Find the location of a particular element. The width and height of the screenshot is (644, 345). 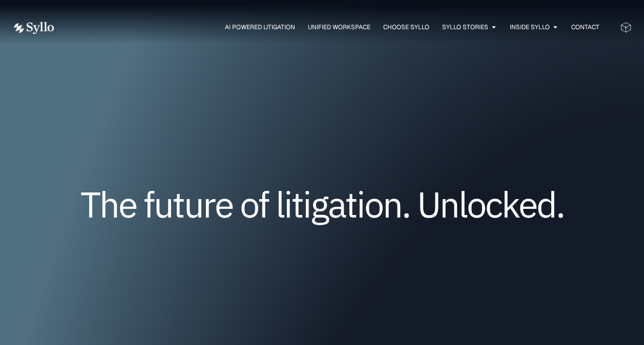

a: Unified Workspace is located at coordinates (339, 27).